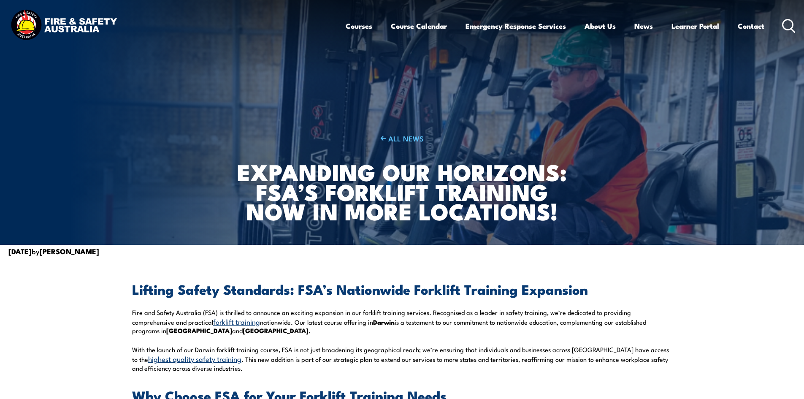  What do you see at coordinates (54, 251) in the screenshot?
I see `span: by` at bounding box center [54, 251].